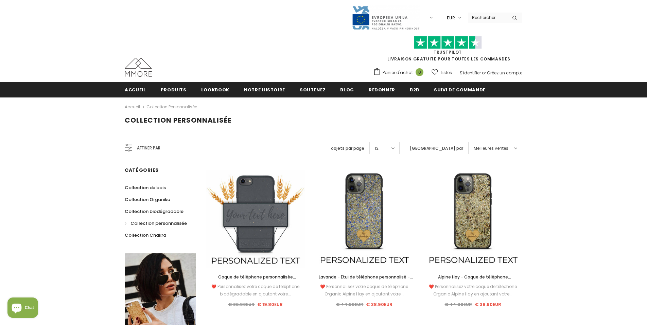 This screenshot has height=325, width=647. Describe the element at coordinates (145, 188) in the screenshot. I see `a: Collection de bois` at that location.